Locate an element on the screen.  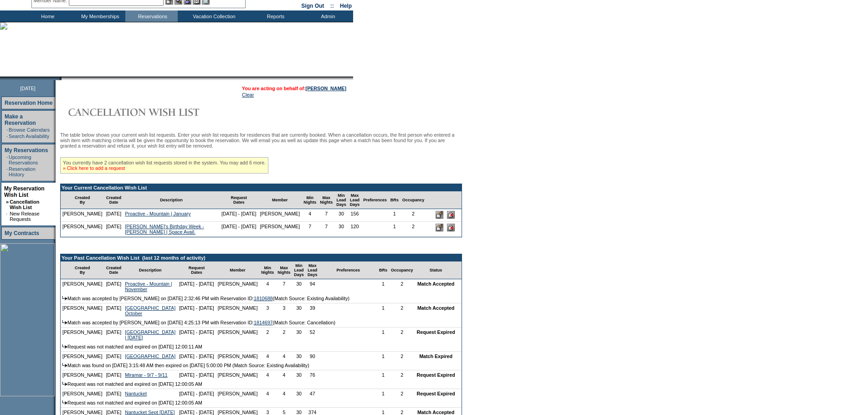
a: 1810688 is located at coordinates (263, 299).